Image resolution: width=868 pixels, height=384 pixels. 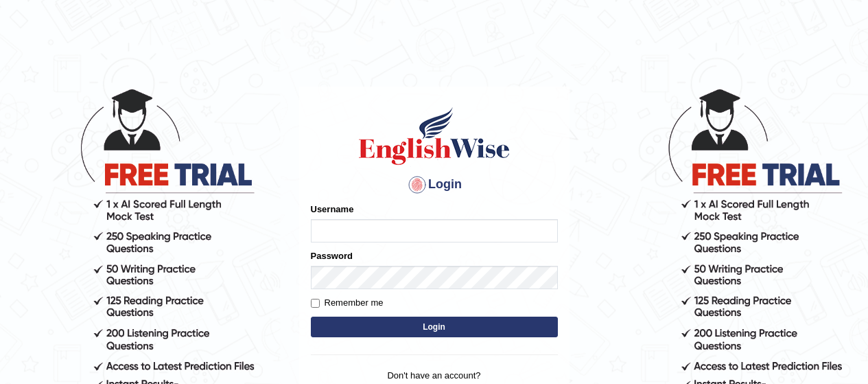 I want to click on label: Username, so click(x=332, y=208).